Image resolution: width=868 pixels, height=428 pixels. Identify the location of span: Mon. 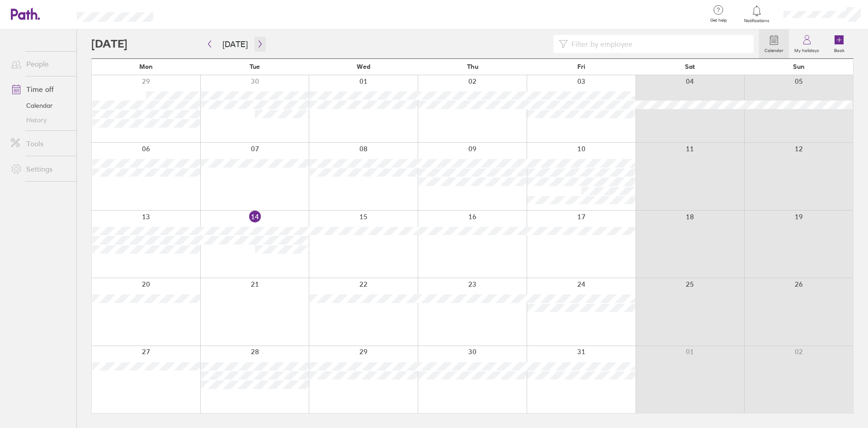
(146, 67).